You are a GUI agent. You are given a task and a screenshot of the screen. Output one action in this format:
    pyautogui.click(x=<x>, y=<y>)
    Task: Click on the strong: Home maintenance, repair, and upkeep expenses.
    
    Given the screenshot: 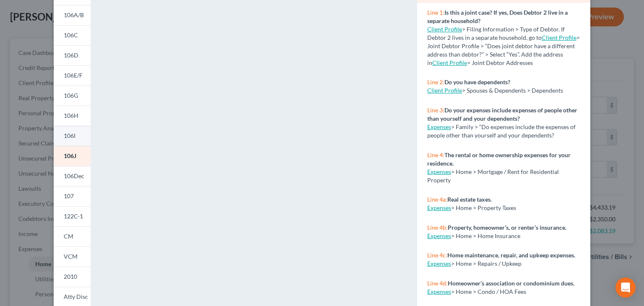 What is the action you would take?
    pyautogui.click(x=511, y=255)
    